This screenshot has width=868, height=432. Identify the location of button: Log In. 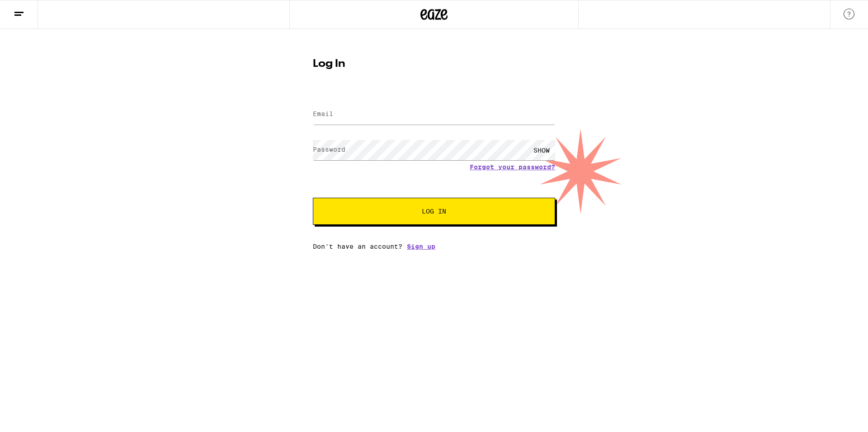
(434, 211).